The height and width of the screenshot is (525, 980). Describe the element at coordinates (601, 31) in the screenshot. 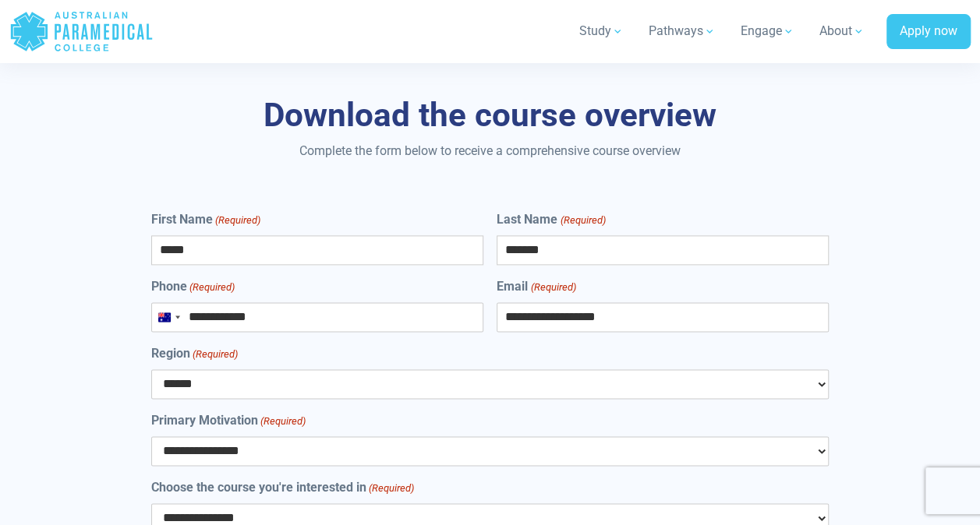

I see `a: Study` at that location.